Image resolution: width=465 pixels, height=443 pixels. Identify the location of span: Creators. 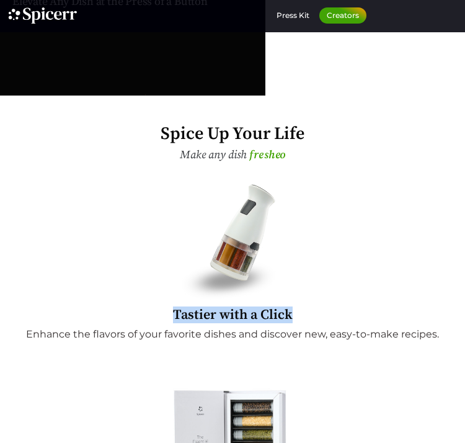
(343, 16).